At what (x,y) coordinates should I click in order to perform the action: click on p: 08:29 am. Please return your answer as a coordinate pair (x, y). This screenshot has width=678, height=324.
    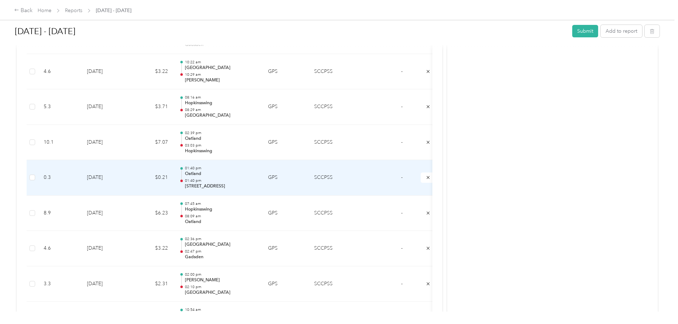
    Looking at the image, I should click on (221, 110).